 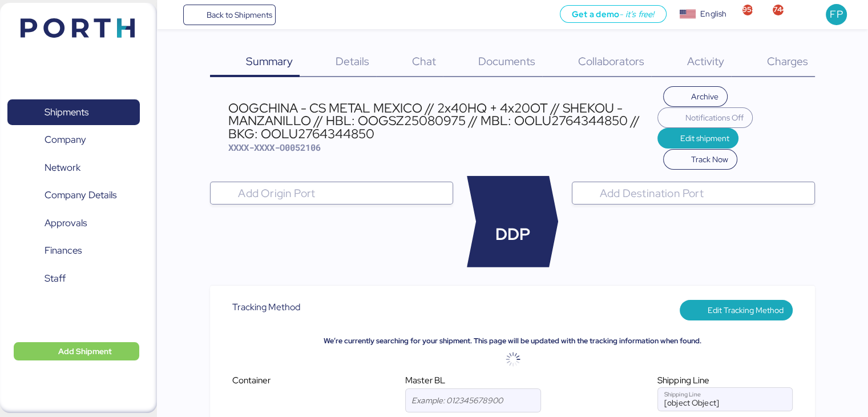 What do you see at coordinates (705, 97) in the screenshot?
I see `span: Archive` at bounding box center [705, 97].